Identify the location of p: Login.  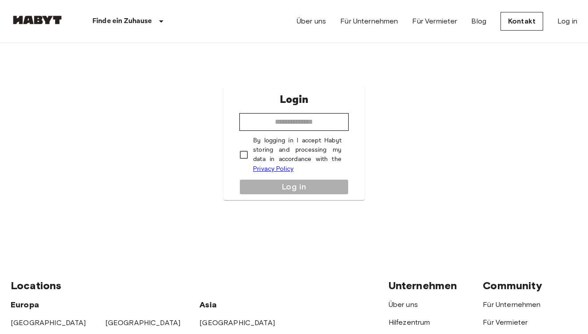
(294, 100).